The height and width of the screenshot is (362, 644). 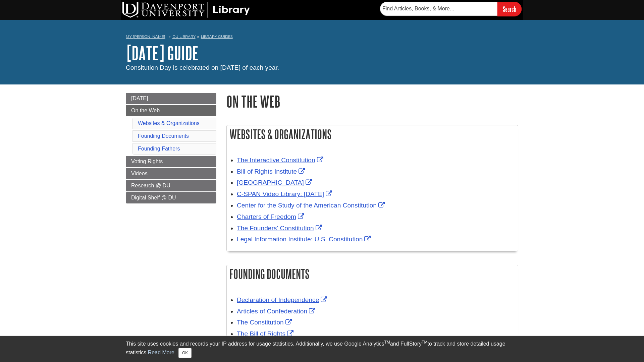 What do you see at coordinates (186, 10) in the screenshot?
I see `img: DU Library` at bounding box center [186, 10].